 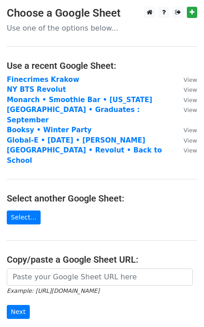 What do you see at coordinates (23, 218) in the screenshot?
I see `a: Select...` at bounding box center [23, 218].